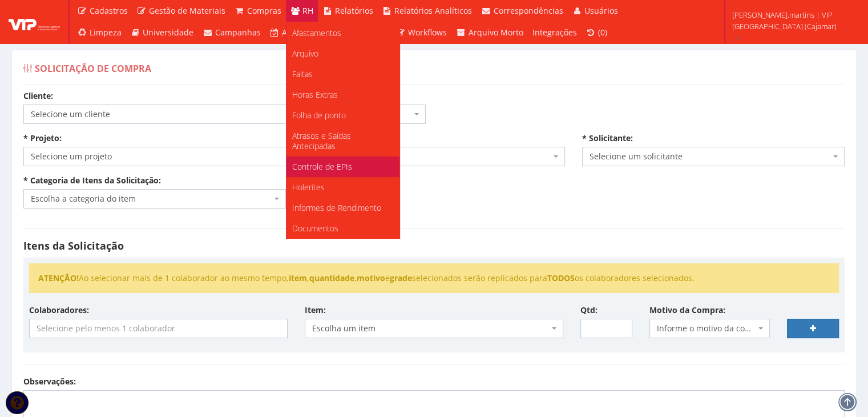 The image size is (868, 417). Describe the element at coordinates (601, 10) in the screenshot. I see `span: Usuários` at that location.